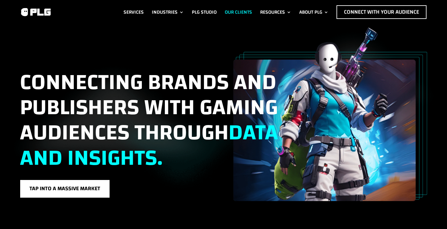 This screenshot has width=447, height=229. I want to click on span: data and insights., so click(149, 145).